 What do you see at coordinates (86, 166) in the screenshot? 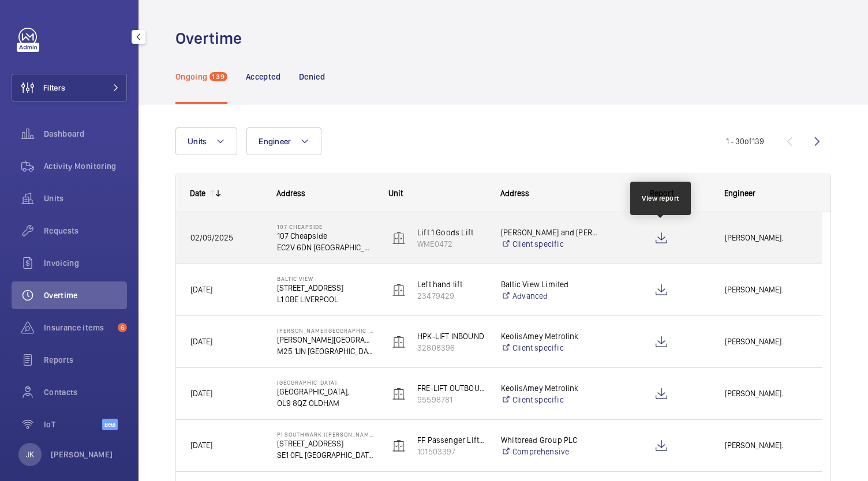
I see `span: Activity Monitoring` at bounding box center [86, 166].